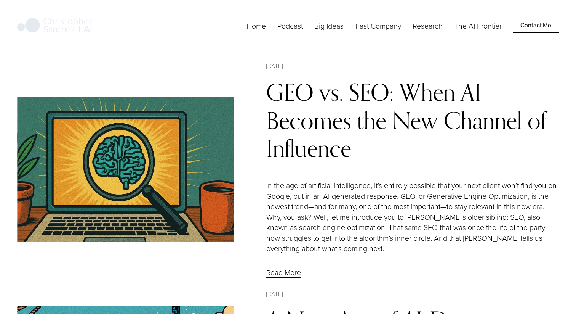 This screenshot has width=576, height=314. I want to click on a: Podcast, so click(290, 26).